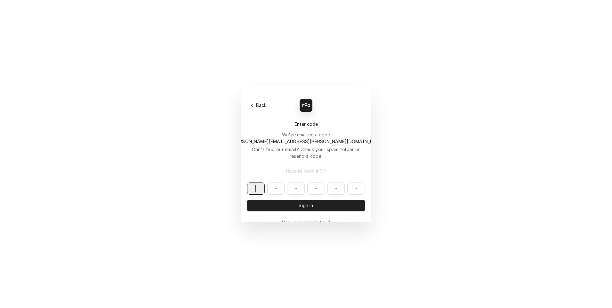 Image resolution: width=612 pixels, height=308 pixels. What do you see at coordinates (306, 222) in the screenshot?
I see `a: Go to Email and password form` at bounding box center [306, 222].